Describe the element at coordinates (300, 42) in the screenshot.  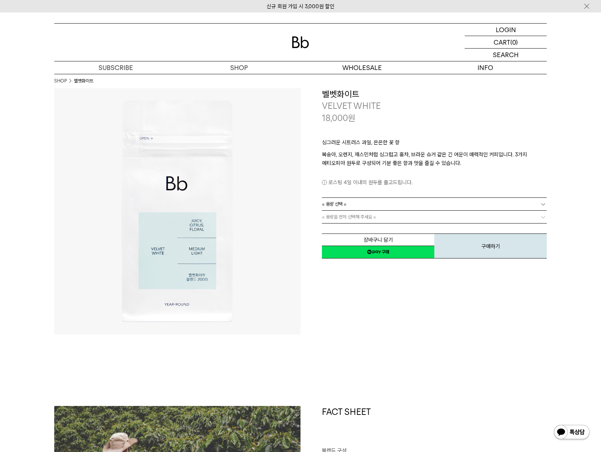
I see `img: 로고` at that location.